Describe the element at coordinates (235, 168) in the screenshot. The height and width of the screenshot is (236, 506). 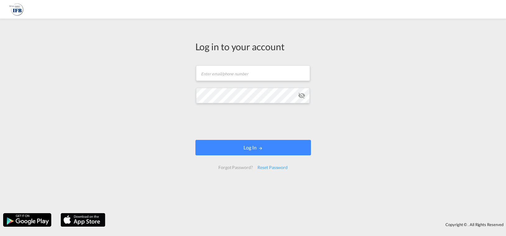
I see `div: Forgot Password?` at that location.